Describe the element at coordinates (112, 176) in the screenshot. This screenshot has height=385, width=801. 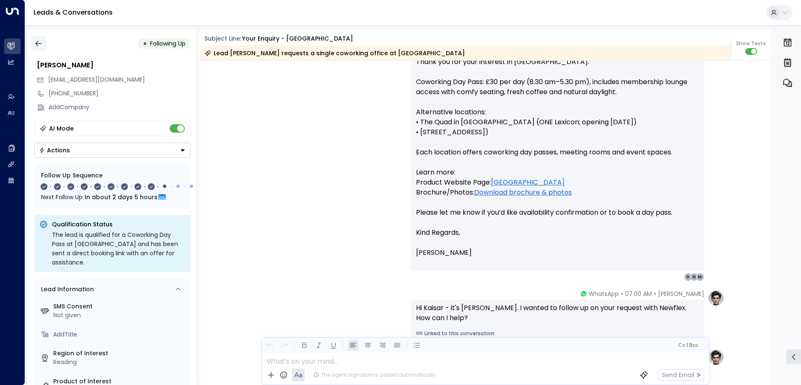
I see `div: Follow Up Sequence` at that location.